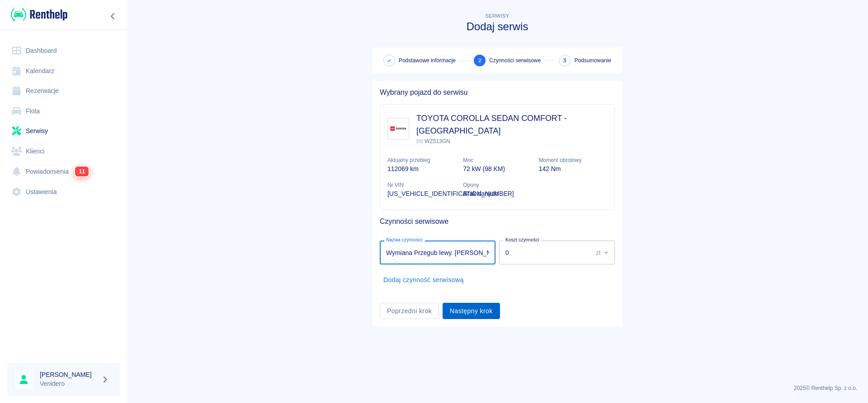 This screenshot has height=403, width=868. Describe the element at coordinates (573, 160) in the screenshot. I see `p: Moment obrotowy` at that location.